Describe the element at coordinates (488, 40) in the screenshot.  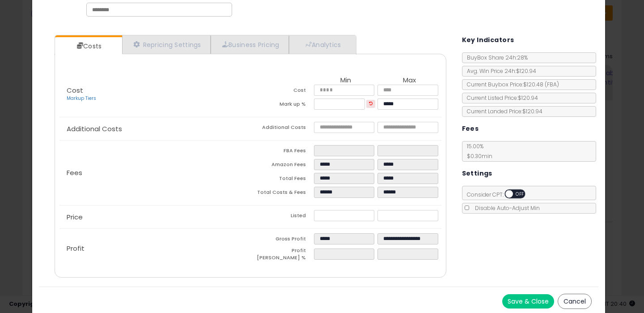
I see `h5: Key Indicators` at that location.